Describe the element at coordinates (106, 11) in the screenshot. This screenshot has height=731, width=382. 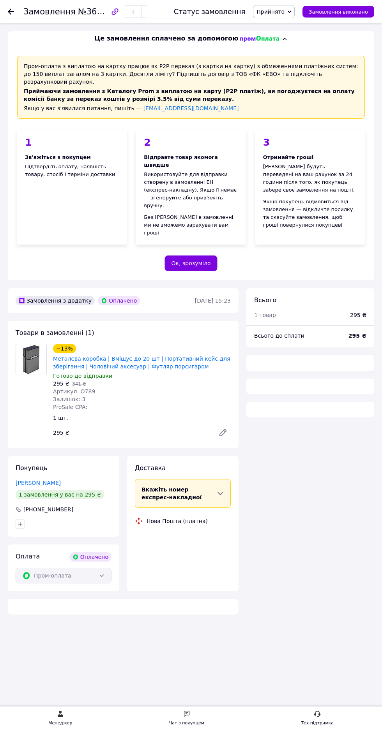
I see `span: №366334578` at that location.